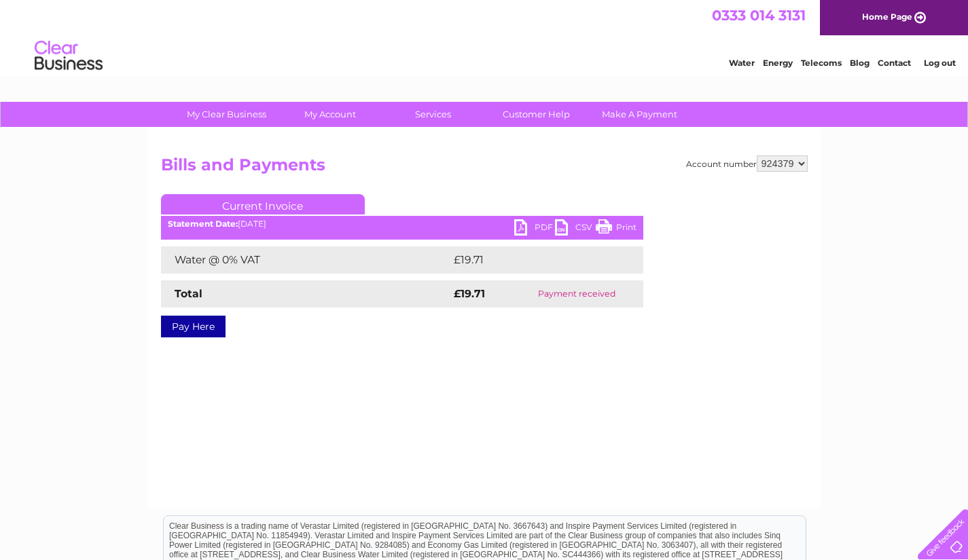 This screenshot has width=968, height=560. Describe the element at coordinates (758, 15) in the screenshot. I see `a: 0333 014 3131` at that location.